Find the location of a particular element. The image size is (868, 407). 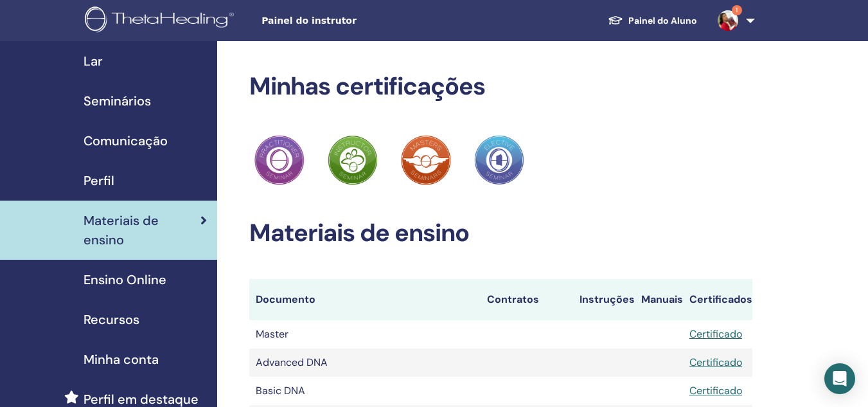

h2: Materiais de ensino is located at coordinates (500, 234).